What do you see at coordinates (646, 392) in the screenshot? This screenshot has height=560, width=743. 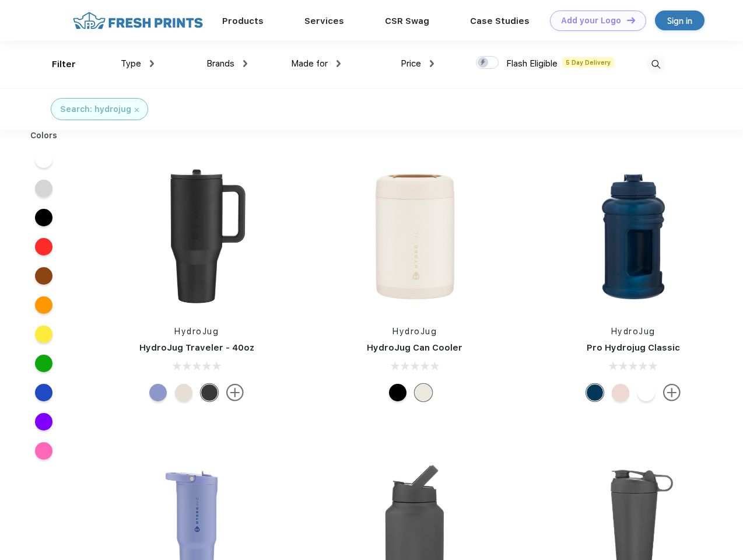 I see `div: White` at bounding box center [646, 392].